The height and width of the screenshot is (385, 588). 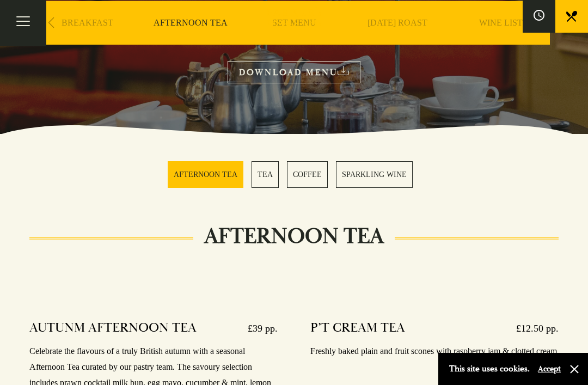 I want to click on div: 2 / 9, so click(x=191, y=39).